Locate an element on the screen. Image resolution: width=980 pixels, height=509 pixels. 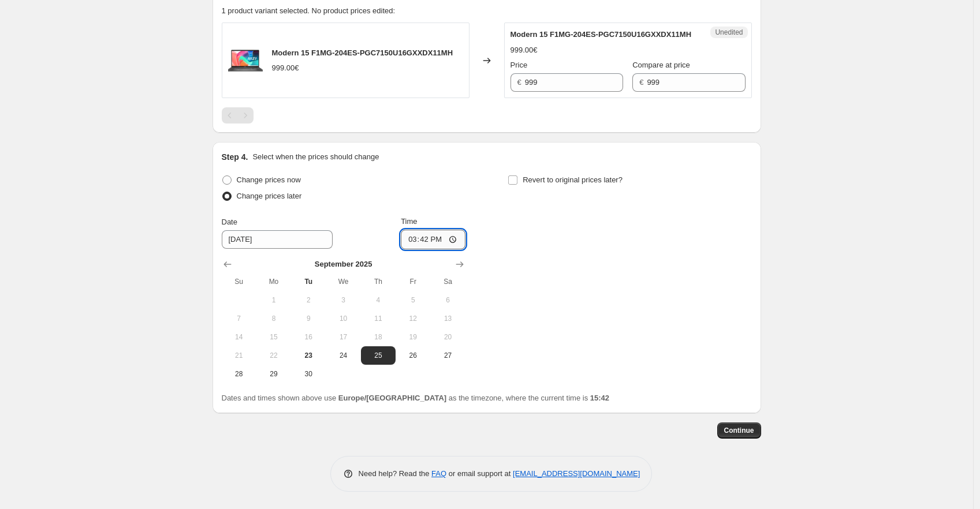
span: 27 is located at coordinates (447, 355).